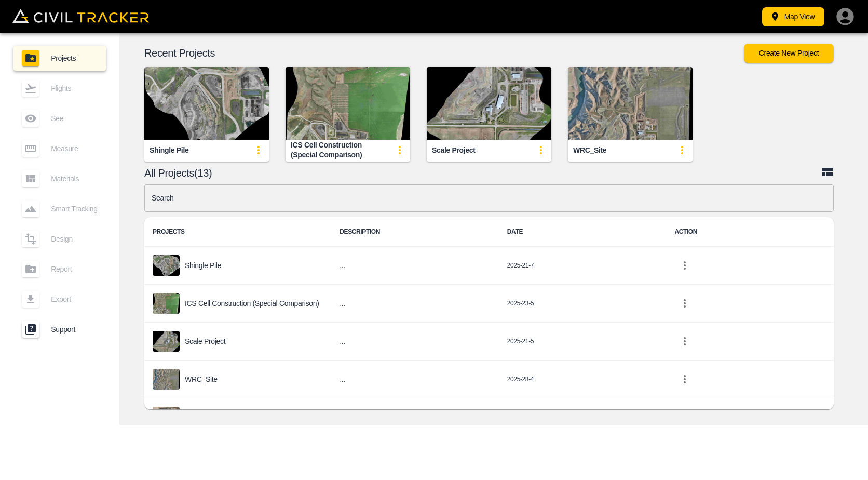 Image resolution: width=868 pixels, height=480 pixels. Describe the element at coordinates (169, 150) in the screenshot. I see `div: Shingle Pile` at that location.